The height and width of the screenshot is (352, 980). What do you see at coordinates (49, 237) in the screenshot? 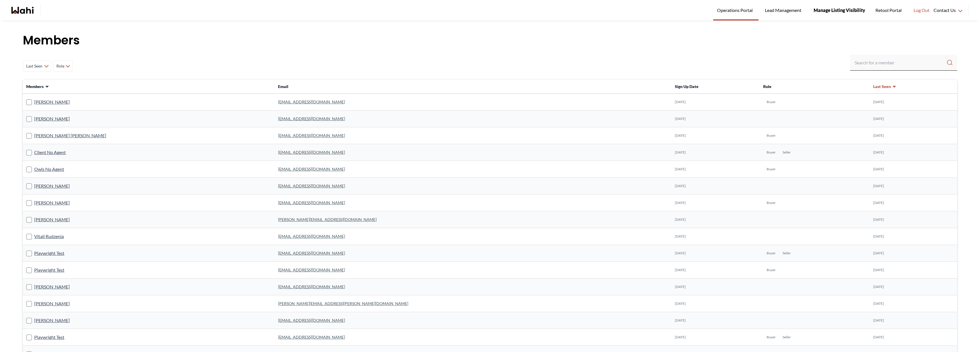
I see `a: Vitali Rudzenia` at bounding box center [49, 237].